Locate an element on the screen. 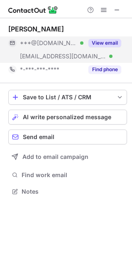  button: save-profile-one-click is located at coordinates (68, 97).